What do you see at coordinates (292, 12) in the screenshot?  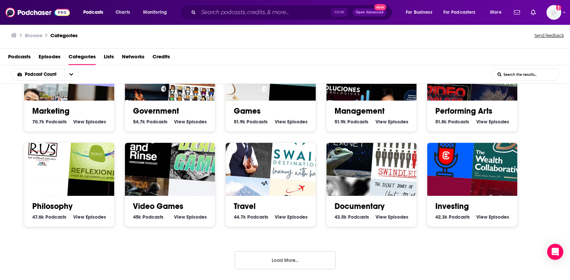 I see `div: Search podcasts, credits, & more...` at bounding box center [292, 12].